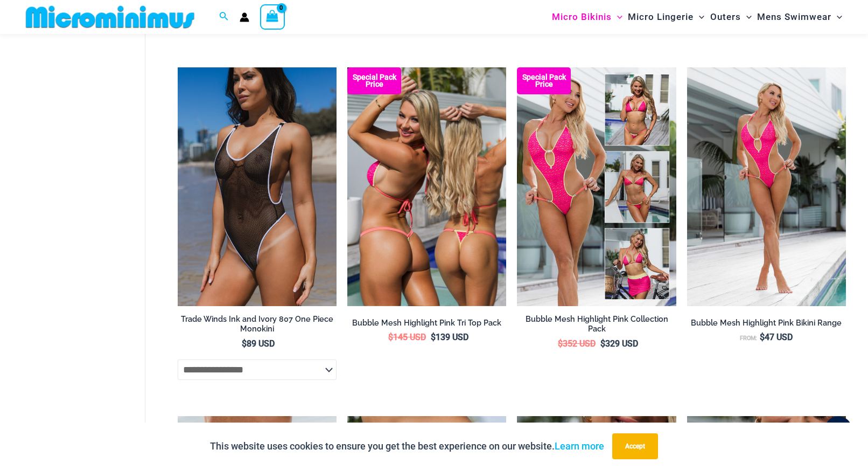 This screenshot has height=470, width=868. Describe the element at coordinates (749, 338) in the screenshot. I see `span: From:` at that location.